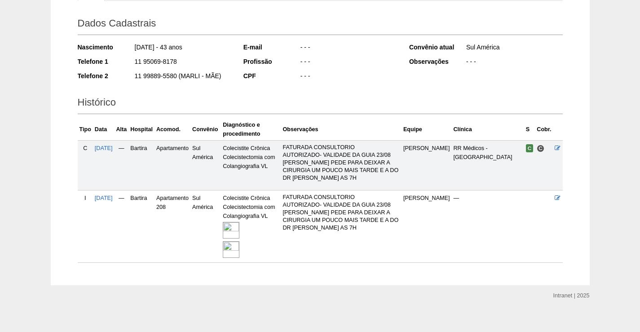  What do you see at coordinates (206, 129) in the screenshot?
I see `th: Convênio` at bounding box center [206, 129].